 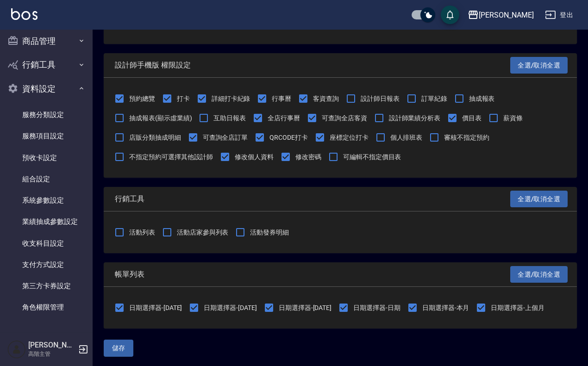 I want to click on span: 互助日報表, so click(x=229, y=118).